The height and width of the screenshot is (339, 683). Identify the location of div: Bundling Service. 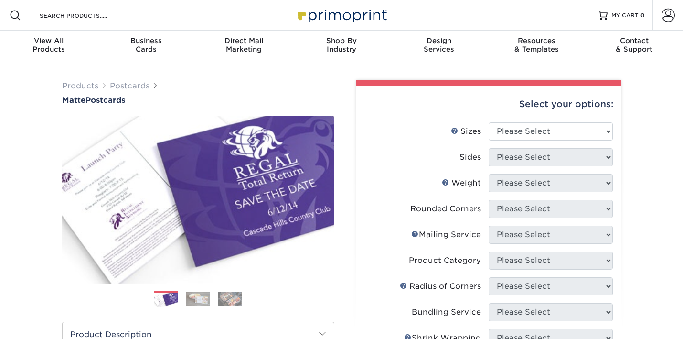
(446, 312).